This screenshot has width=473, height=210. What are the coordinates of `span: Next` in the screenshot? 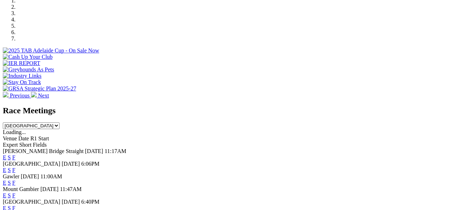 It's located at (43, 96).